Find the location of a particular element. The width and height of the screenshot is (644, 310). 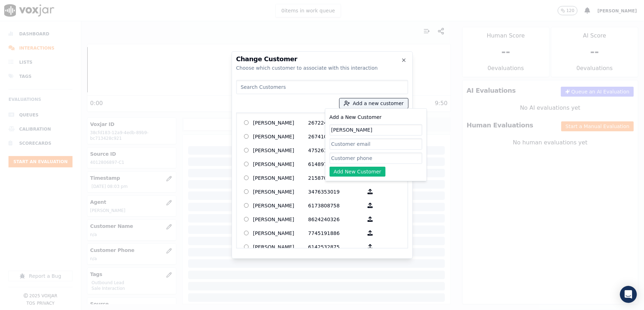

p: 6173808758 is located at coordinates (336, 205).